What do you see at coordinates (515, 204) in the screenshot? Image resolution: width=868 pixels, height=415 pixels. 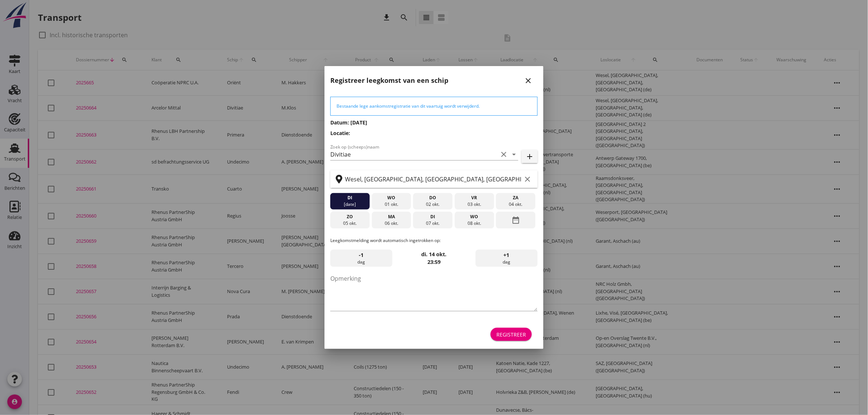 I see `div: 04 okt.` at bounding box center [515, 204].